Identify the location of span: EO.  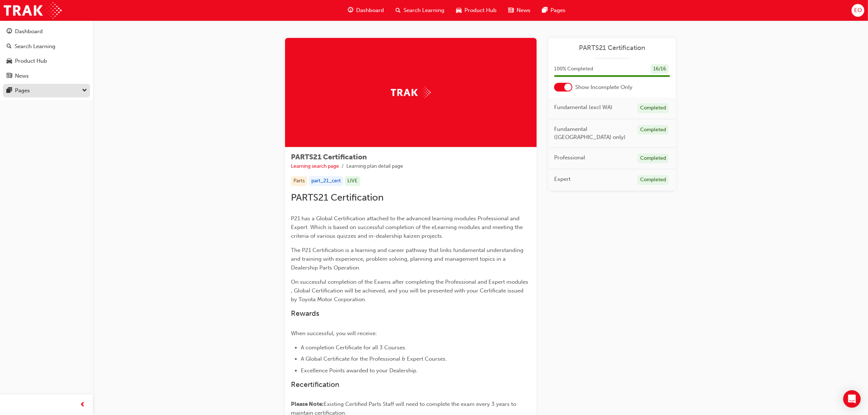
(858, 11).